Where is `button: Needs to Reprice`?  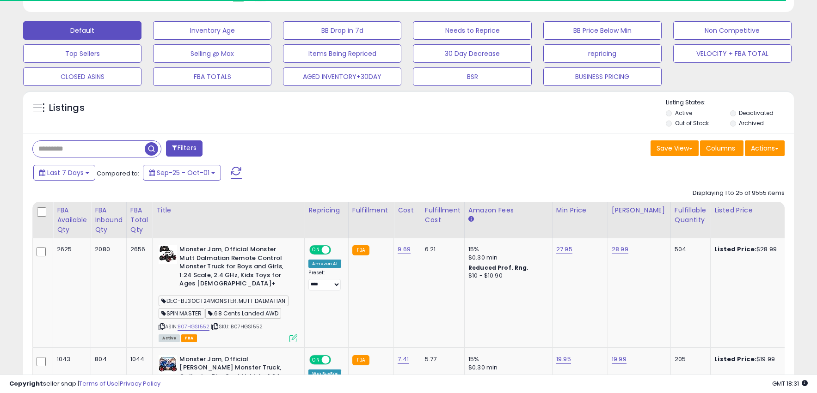
button: Needs to Reprice is located at coordinates (472, 31).